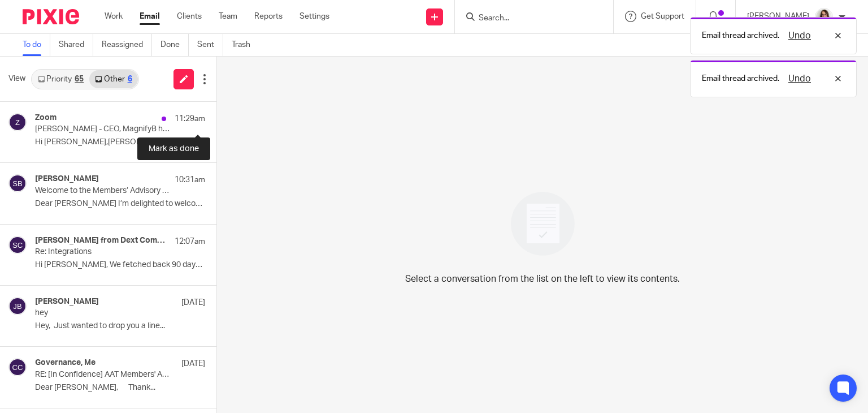  What do you see at coordinates (51, 17) in the screenshot?
I see `img: Pixie` at bounding box center [51, 17].